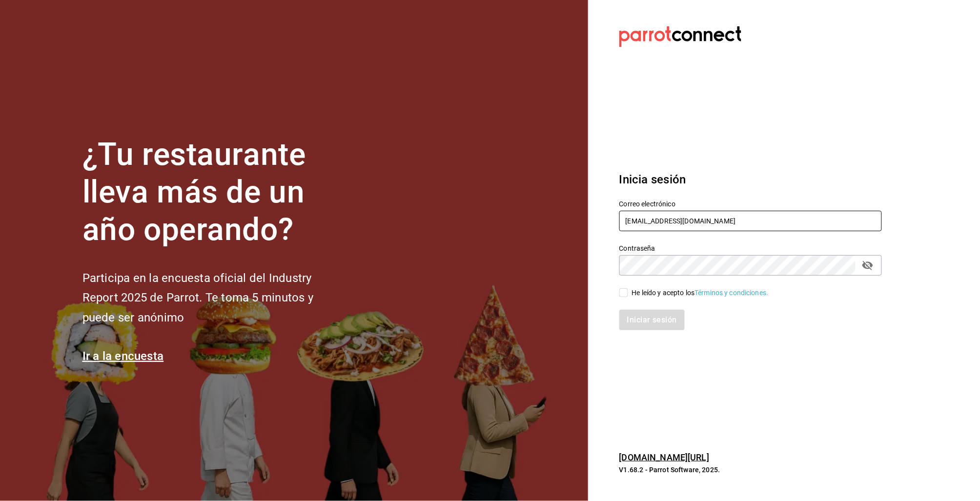  I want to click on label: Correo electrónico, so click(751, 204).